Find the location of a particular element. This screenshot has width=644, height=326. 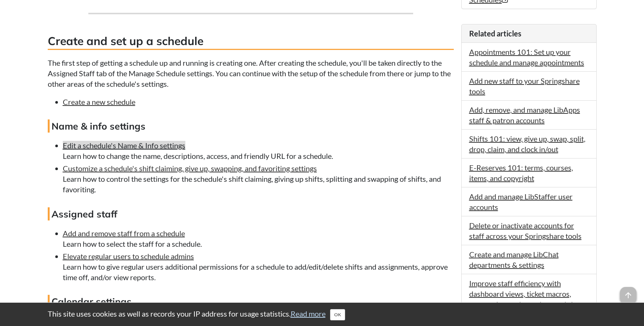

a: Shifts 101: view, give up, swap, split, drop, claim, and clock in/out is located at coordinates (527, 144).